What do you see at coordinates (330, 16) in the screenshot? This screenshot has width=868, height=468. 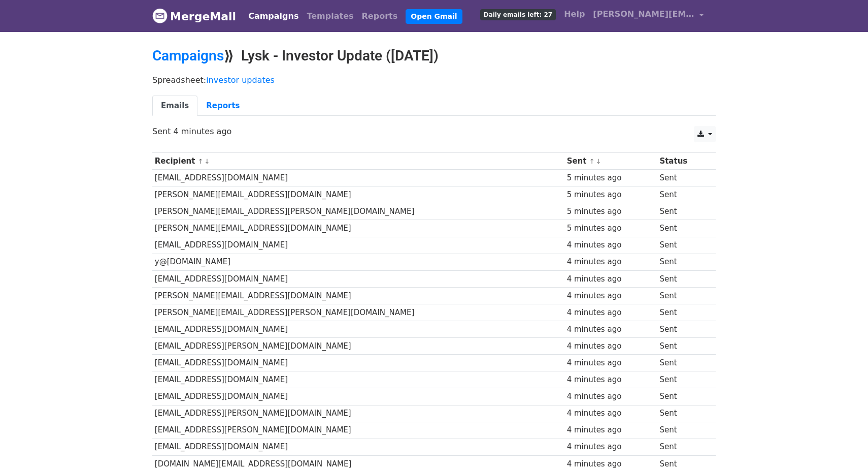 I see `a: Templates` at bounding box center [330, 16].